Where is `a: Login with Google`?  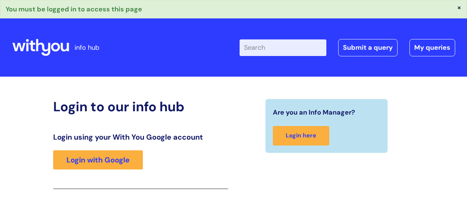
a: Login with Google is located at coordinates (98, 160).